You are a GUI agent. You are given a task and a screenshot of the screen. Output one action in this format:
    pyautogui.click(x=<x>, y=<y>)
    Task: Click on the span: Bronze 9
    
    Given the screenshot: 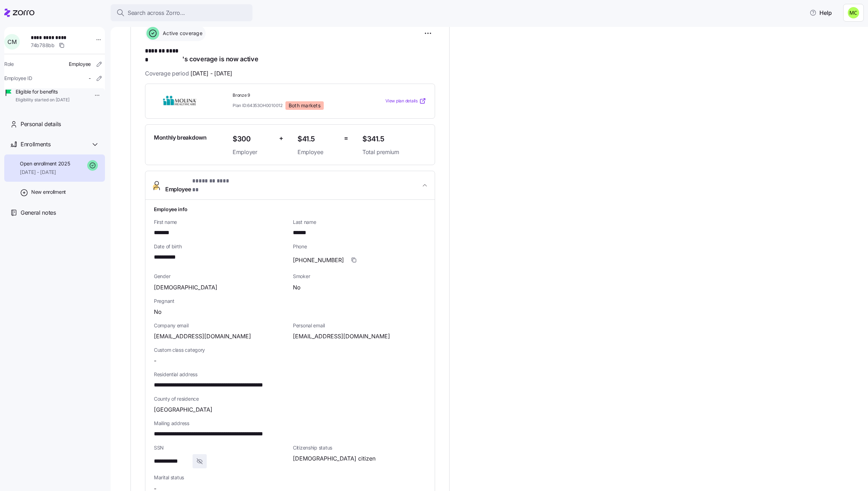 What is the action you would take?
    pyautogui.click(x=294, y=95)
    